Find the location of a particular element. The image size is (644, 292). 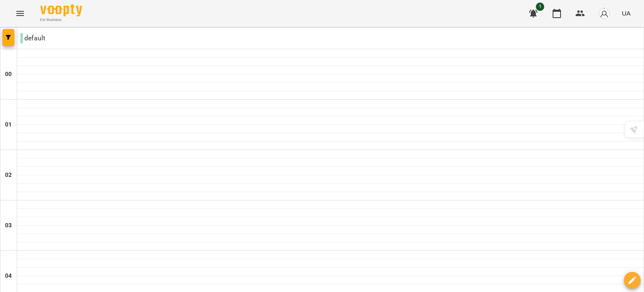

img: Voopty Logo is located at coordinates (62, 10).